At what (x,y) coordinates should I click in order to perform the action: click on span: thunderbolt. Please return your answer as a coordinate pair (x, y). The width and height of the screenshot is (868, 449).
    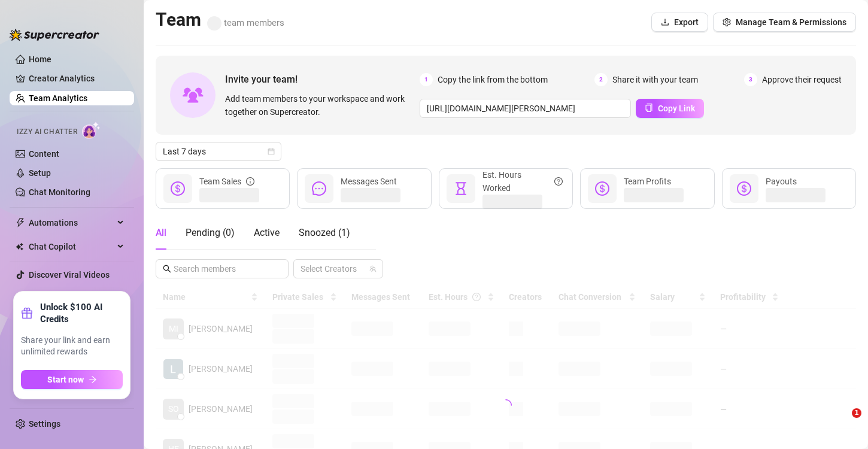
    Looking at the image, I should click on (20, 223).